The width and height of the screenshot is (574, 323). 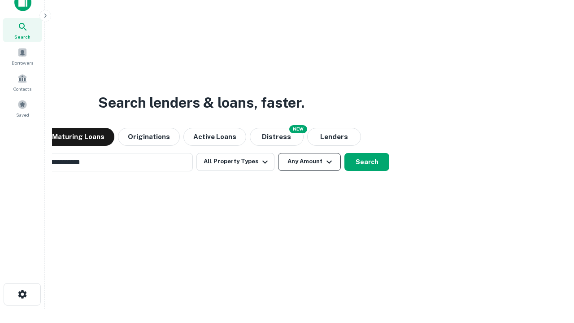 What do you see at coordinates (22, 108) in the screenshot?
I see `div: Saved` at bounding box center [22, 108].